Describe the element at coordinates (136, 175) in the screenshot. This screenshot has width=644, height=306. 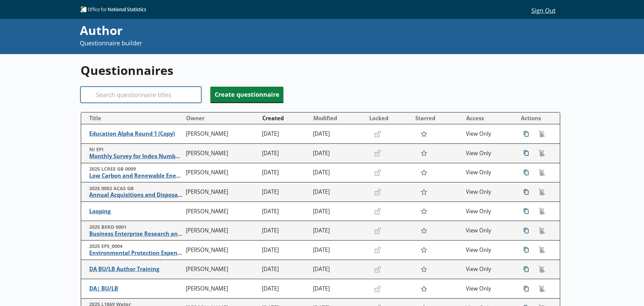
I see `span: Low Carbon and Renewable Energy Economy Survey` at that location.